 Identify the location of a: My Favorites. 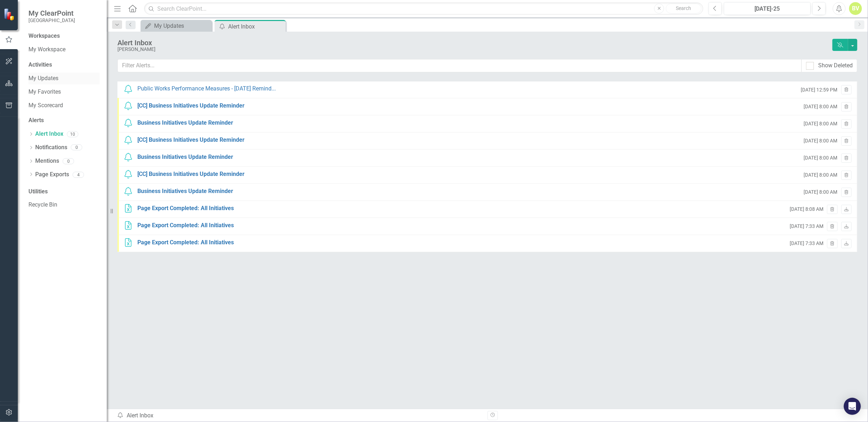
(64, 92).